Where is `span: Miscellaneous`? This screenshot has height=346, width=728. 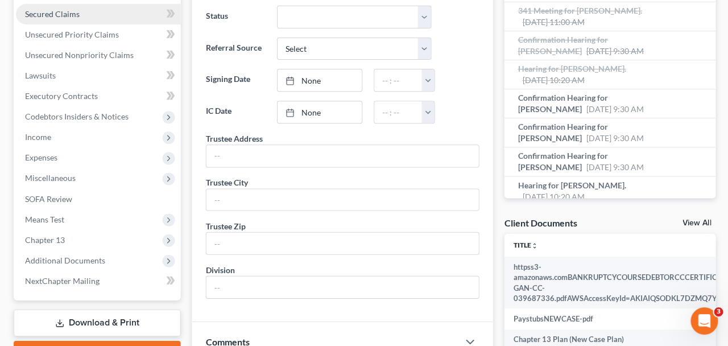
span: Miscellaneous is located at coordinates (50, 178).